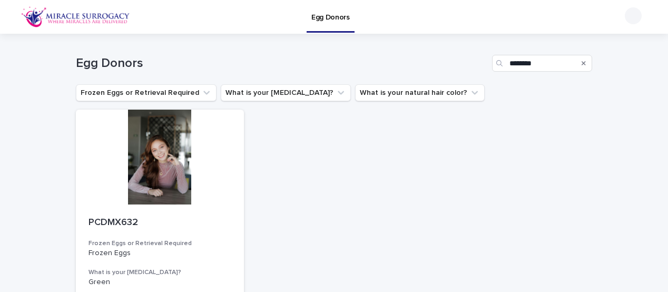 The width and height of the screenshot is (668, 292). Describe the element at coordinates (542, 63) in the screenshot. I see `input: Search` at that location.